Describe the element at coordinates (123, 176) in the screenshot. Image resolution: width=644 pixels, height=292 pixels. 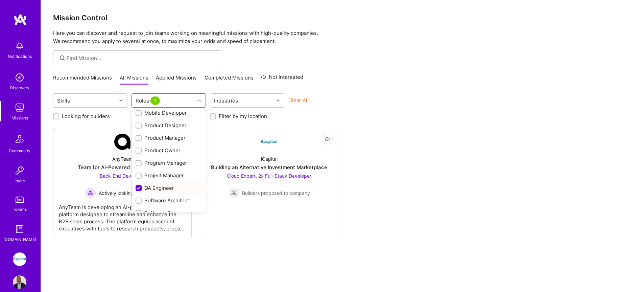
I see `span: Back-End Developer` at that location.